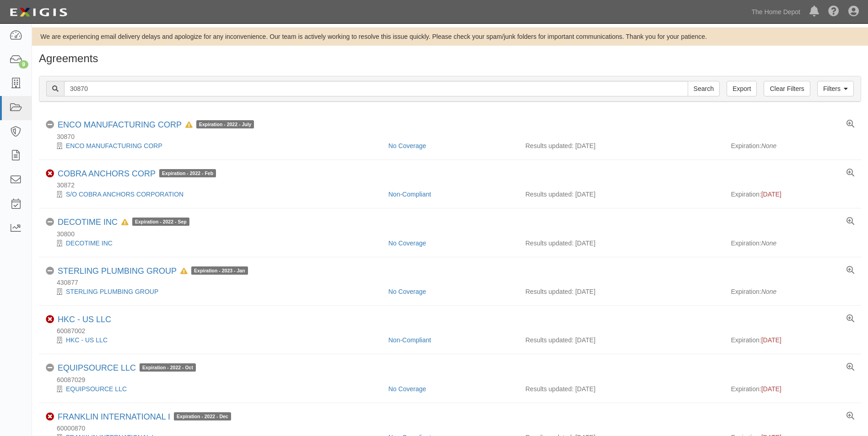 The width and height of the screenshot is (868, 436). I want to click on div: 30800, so click(453, 234).